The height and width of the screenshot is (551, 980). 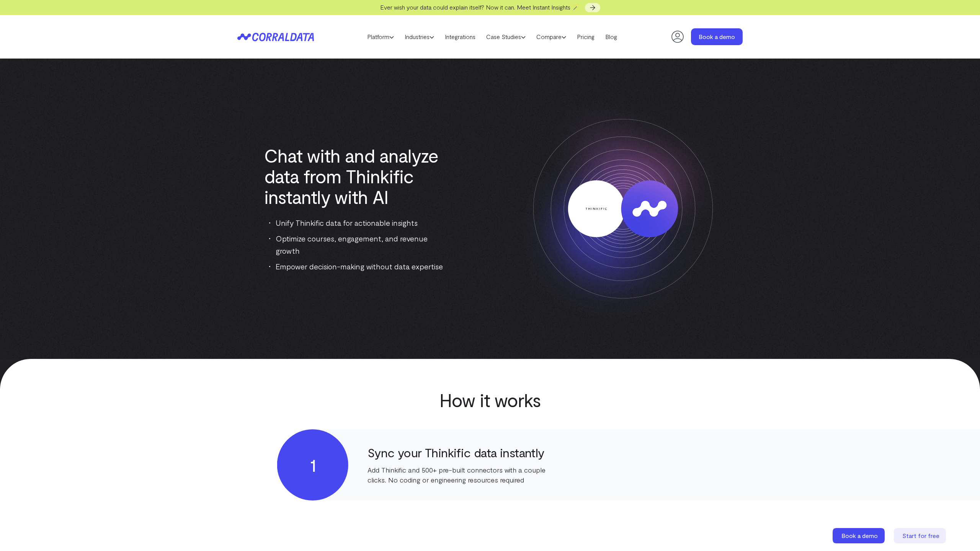 What do you see at coordinates (460, 37) in the screenshot?
I see `a: Integrations` at bounding box center [460, 37].